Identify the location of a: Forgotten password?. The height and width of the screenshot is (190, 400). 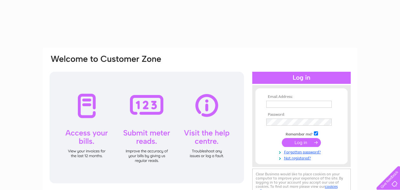
(302, 151).